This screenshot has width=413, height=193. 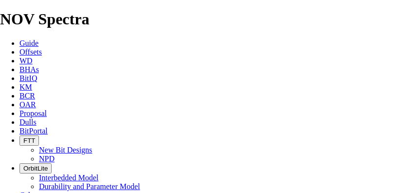 I want to click on span: BitIQ, so click(x=28, y=78).